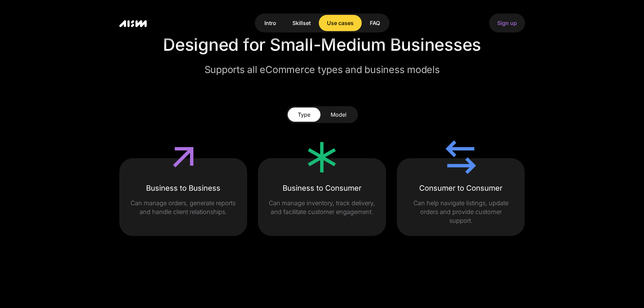  What do you see at coordinates (304, 115) in the screenshot?
I see `div: Type` at bounding box center [304, 115].